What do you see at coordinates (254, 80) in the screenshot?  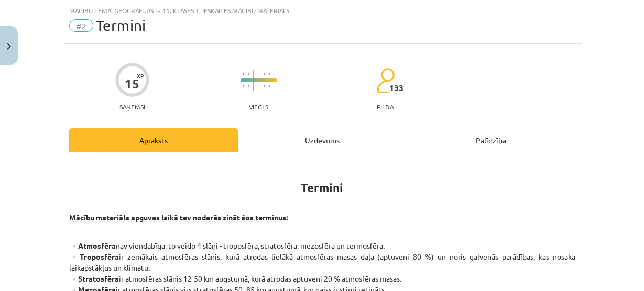 I see `img: icon-long-line-d9ea69661e0d244f92f715978eff75569469978d946b2353a9bb055b3ed8787d.svg` at bounding box center [254, 80].